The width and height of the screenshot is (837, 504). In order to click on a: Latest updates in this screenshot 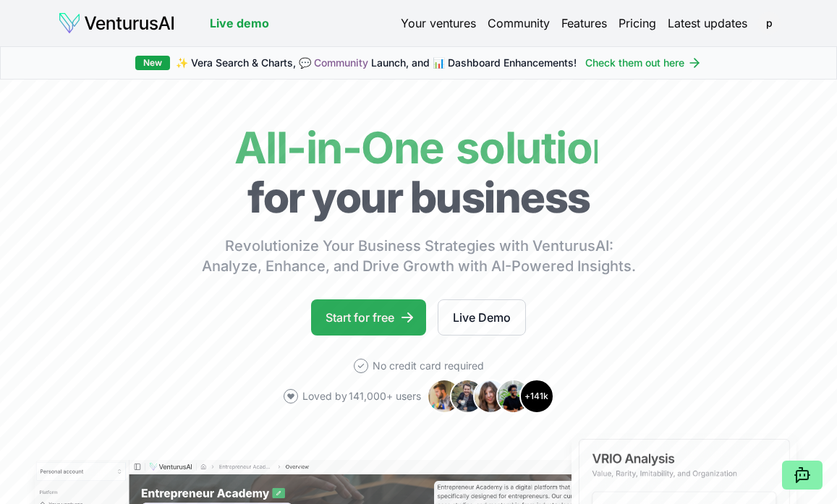, I will do `click(708, 23)`.